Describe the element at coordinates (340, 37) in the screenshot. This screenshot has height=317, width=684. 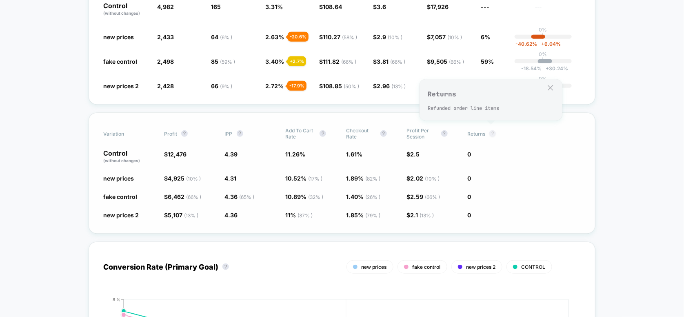
I see `span: 110.27` at that location.